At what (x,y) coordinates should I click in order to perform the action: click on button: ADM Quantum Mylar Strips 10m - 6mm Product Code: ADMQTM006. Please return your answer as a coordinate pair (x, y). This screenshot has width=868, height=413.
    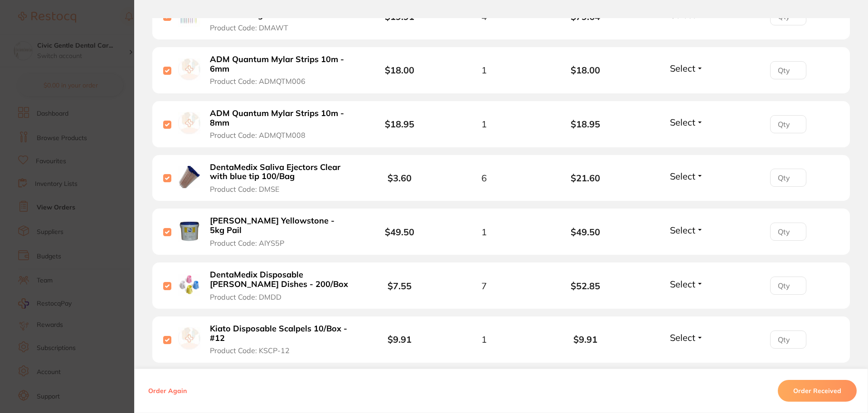
    Looking at the image, I should click on (280, 71).